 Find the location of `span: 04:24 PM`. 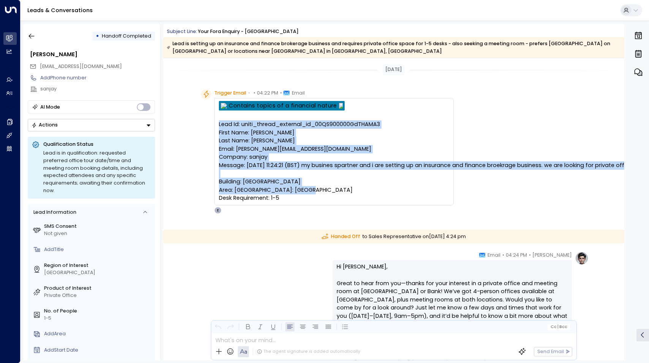

span: 04:24 PM is located at coordinates (517, 256).